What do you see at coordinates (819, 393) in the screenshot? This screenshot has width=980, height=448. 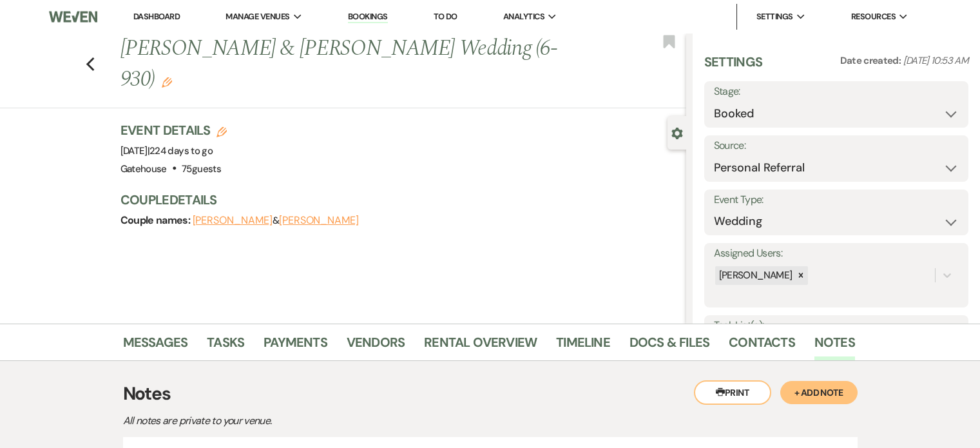 I see `button: + Add Note` at bounding box center [819, 393].